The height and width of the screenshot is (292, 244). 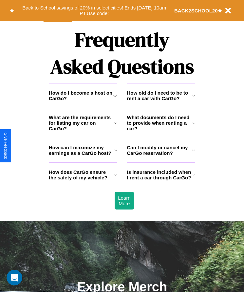 What do you see at coordinates (122, 53) in the screenshot?
I see `h1: Frequently Asked Questions` at bounding box center [122, 53].